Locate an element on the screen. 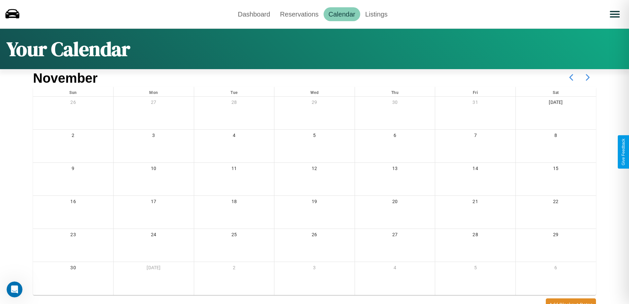 The image size is (629, 304). a: Dashboard is located at coordinates (254, 14).